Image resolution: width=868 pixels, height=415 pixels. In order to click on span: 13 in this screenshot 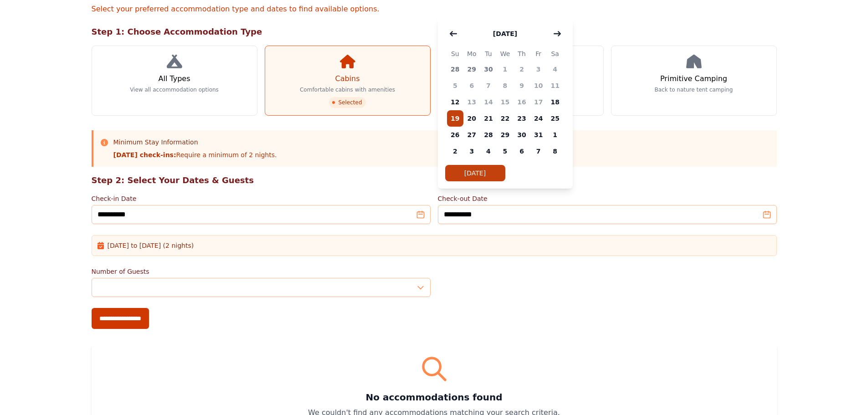, I will do `click(472, 102)`.